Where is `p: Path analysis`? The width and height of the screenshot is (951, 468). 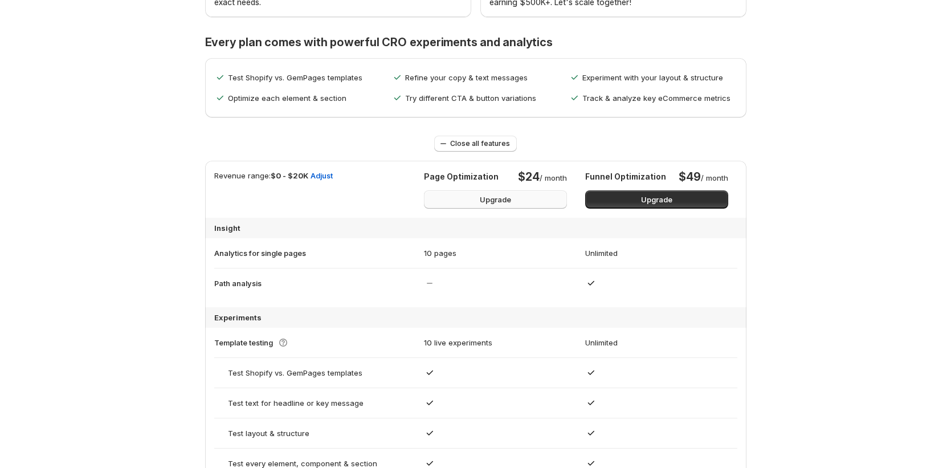 p: Path analysis is located at coordinates (238, 283).